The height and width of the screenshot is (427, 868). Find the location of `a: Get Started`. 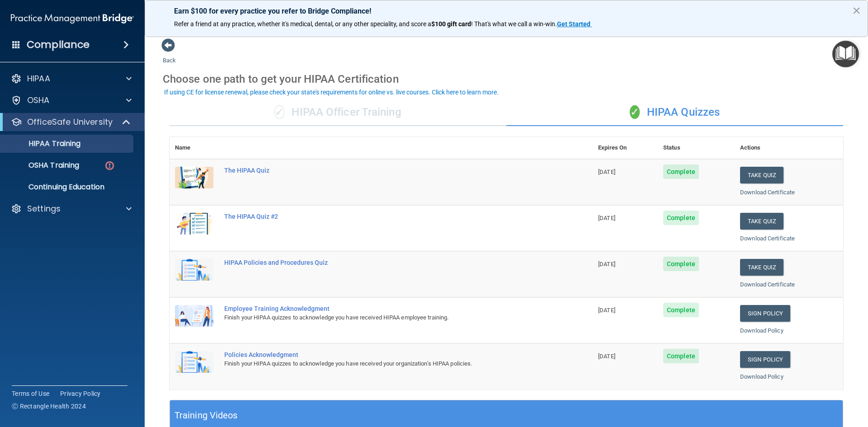

a: Get Started is located at coordinates (574, 24).